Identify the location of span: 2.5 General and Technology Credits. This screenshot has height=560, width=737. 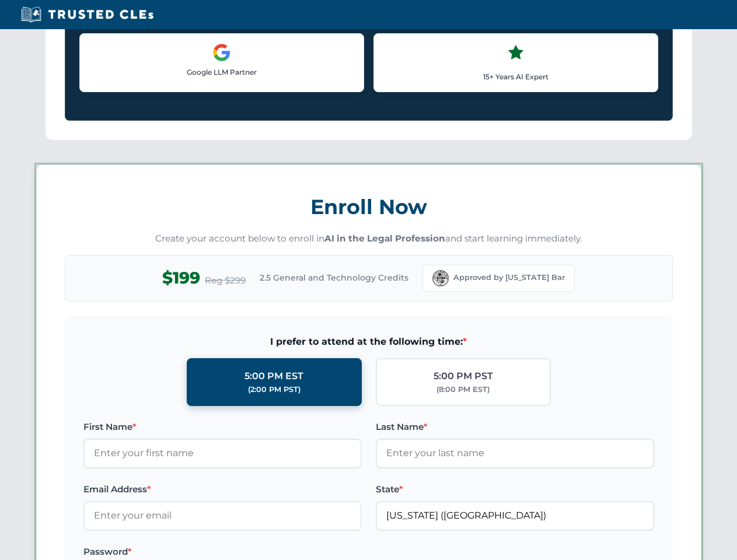
(334, 278).